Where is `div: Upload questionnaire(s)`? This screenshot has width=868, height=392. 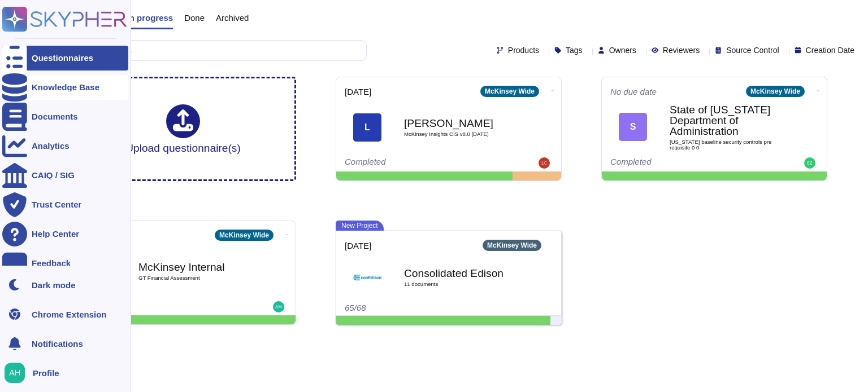 div: Upload questionnaire(s) is located at coordinates (183, 129).